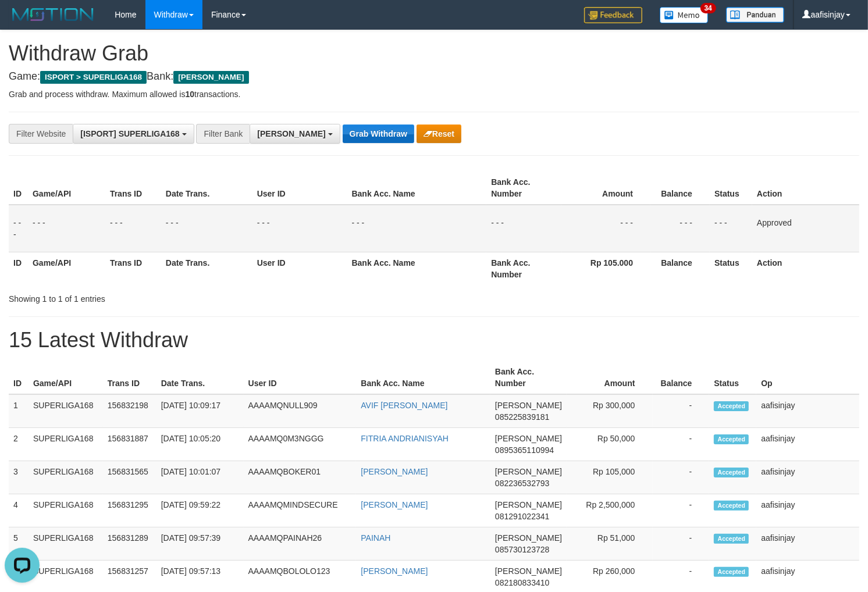 The image size is (868, 592). What do you see at coordinates (806, 228) in the screenshot?
I see `td: Approved` at bounding box center [806, 228].